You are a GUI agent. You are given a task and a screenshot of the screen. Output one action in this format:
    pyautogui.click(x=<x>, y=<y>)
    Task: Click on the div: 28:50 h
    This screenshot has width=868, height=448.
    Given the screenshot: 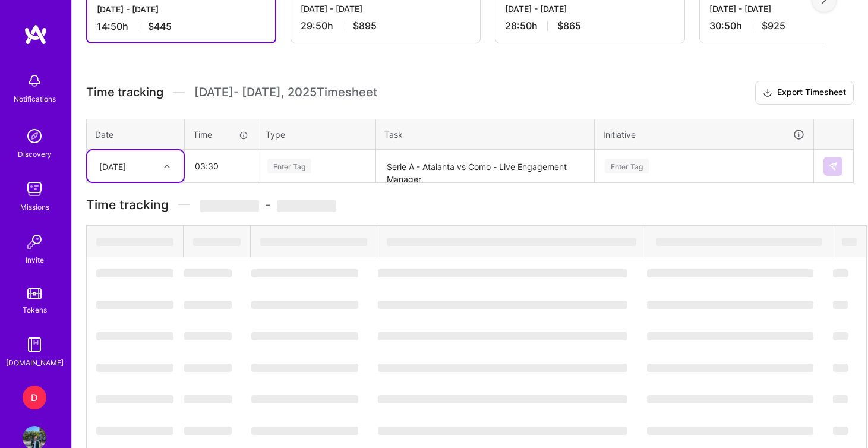 What is the action you would take?
    pyautogui.click(x=589, y=25)
    